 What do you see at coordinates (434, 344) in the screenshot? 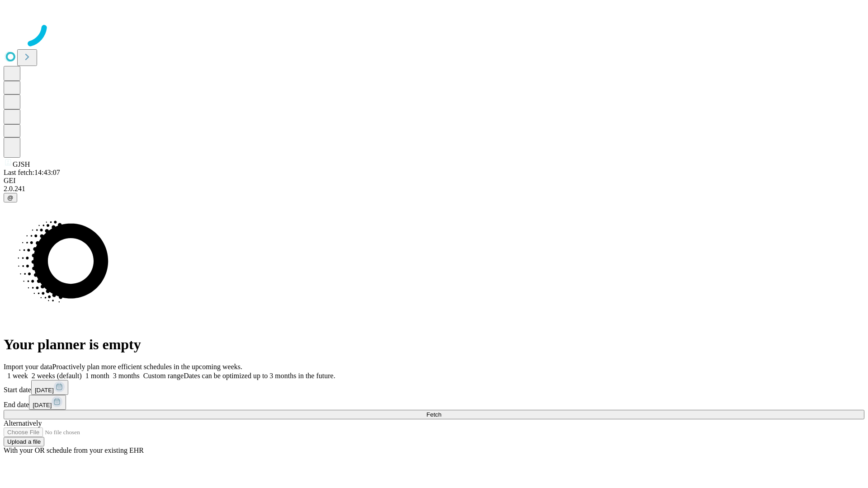
I see `h1: Your planner is empty` at bounding box center [434, 344].